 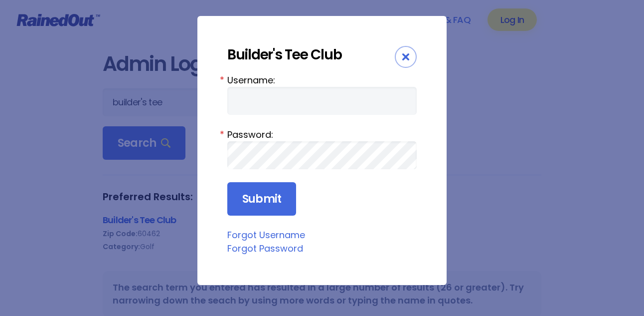 I want to click on div: Builder's Tee Club, so click(x=311, y=55).